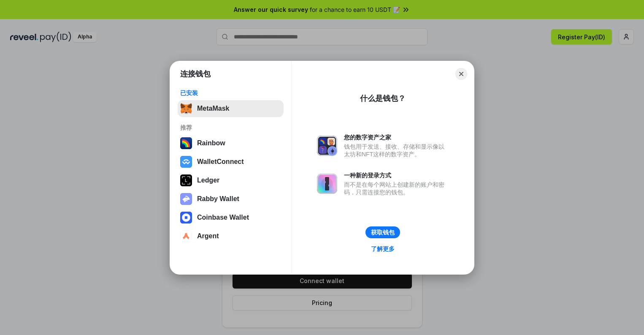 This screenshot has width=644, height=335. Describe the element at coordinates (231, 143) in the screenshot. I see `button: Rainbow` at that location.